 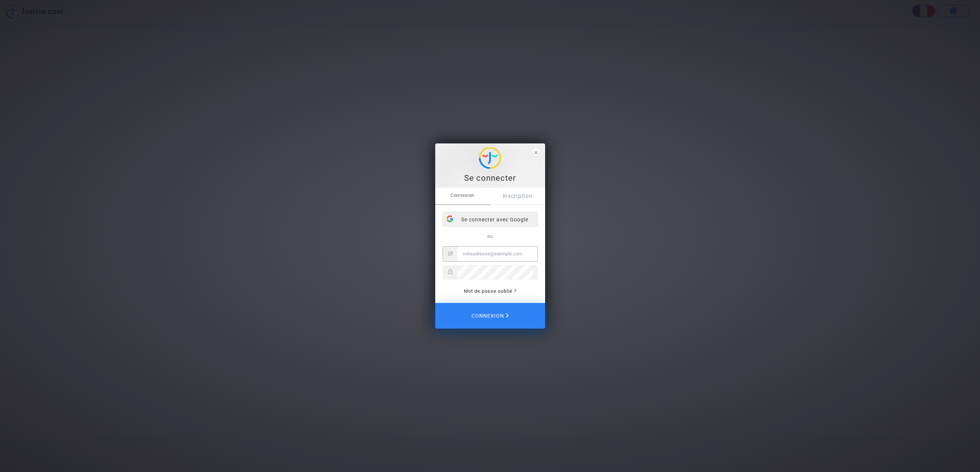 I want to click on div: Se connecter avec Google, so click(x=490, y=220).